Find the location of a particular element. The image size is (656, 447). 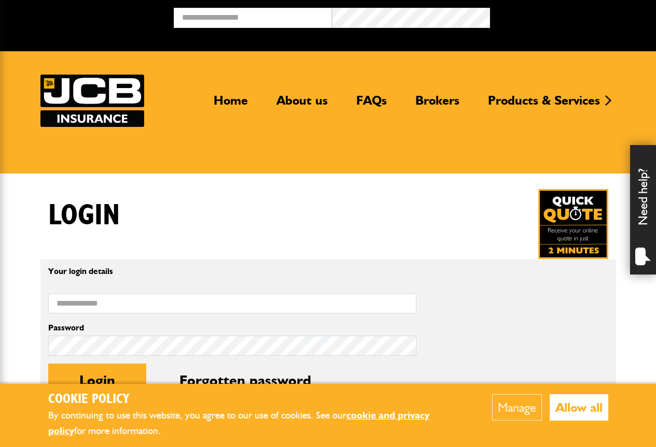

a: cookie and privacy policy is located at coordinates (238, 424).